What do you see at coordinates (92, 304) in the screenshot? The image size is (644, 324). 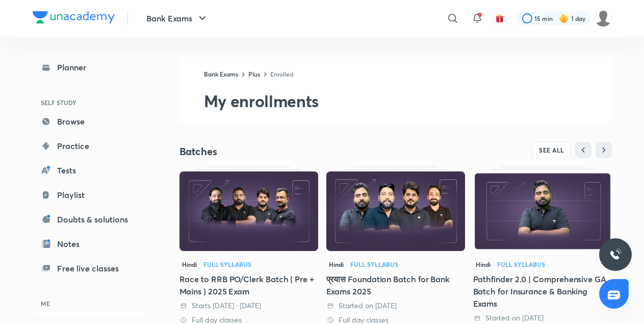 I see `h6: ME` at bounding box center [92, 304].